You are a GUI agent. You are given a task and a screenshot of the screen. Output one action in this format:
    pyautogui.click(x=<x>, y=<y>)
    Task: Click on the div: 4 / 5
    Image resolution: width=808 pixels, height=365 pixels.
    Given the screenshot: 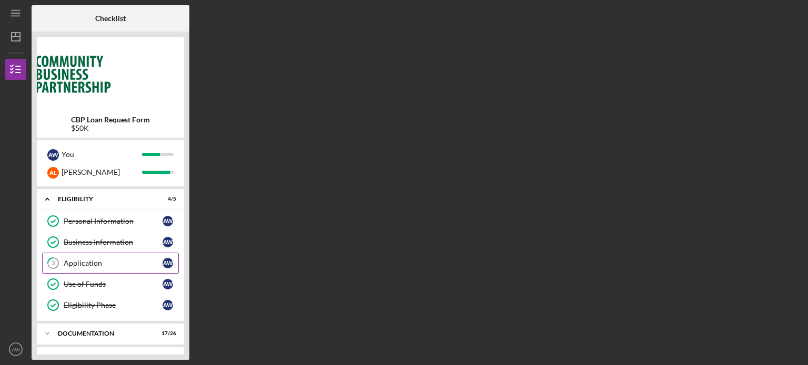 What is the action you would take?
    pyautogui.click(x=167, y=199)
    